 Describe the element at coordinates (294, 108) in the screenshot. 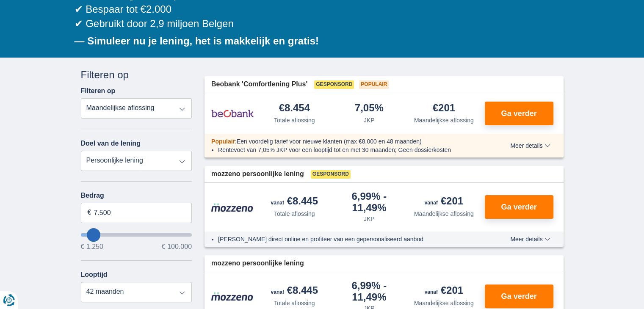

I see `div: €8.454` at that location.